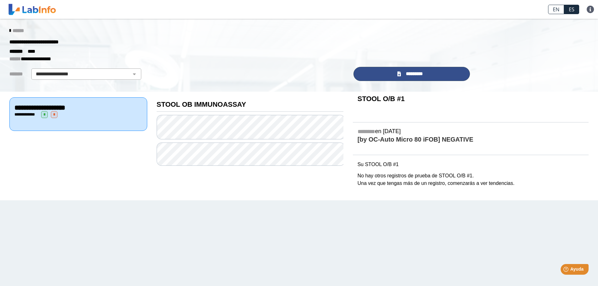  What do you see at coordinates (572, 9) in the screenshot?
I see `a: ES` at bounding box center [572, 9].